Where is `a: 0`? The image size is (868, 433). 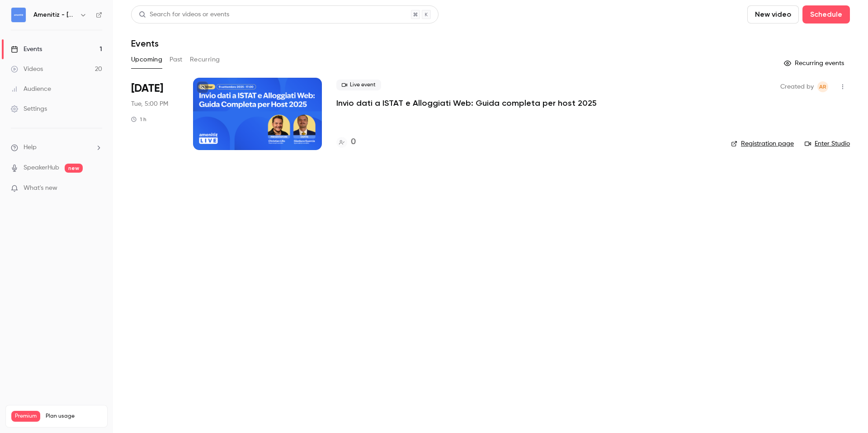
a: 0 is located at coordinates (346, 142).